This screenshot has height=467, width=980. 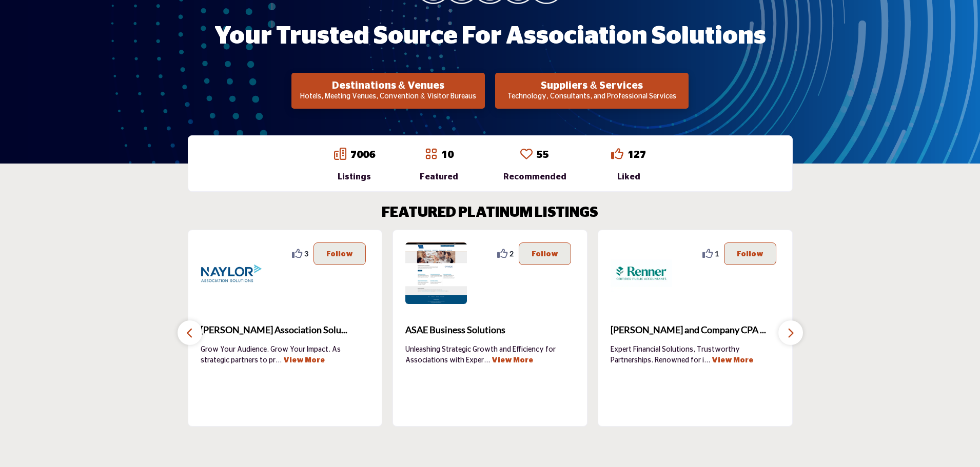 I want to click on div: Featured, so click(x=439, y=177).